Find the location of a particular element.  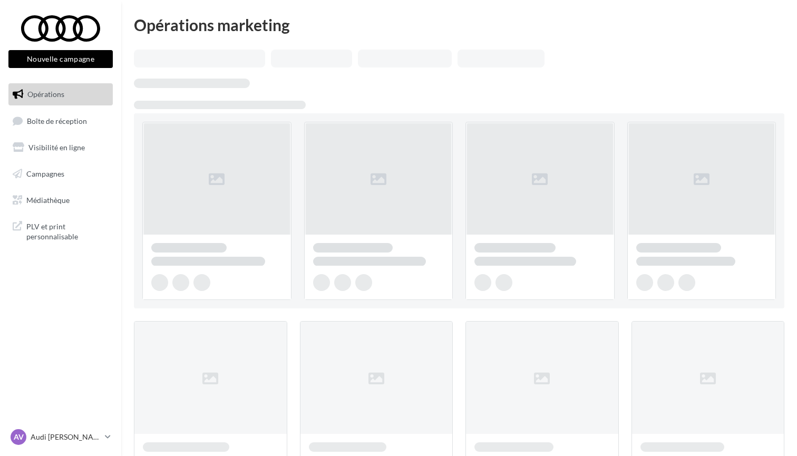

a: Opérations is located at coordinates (61, 94).